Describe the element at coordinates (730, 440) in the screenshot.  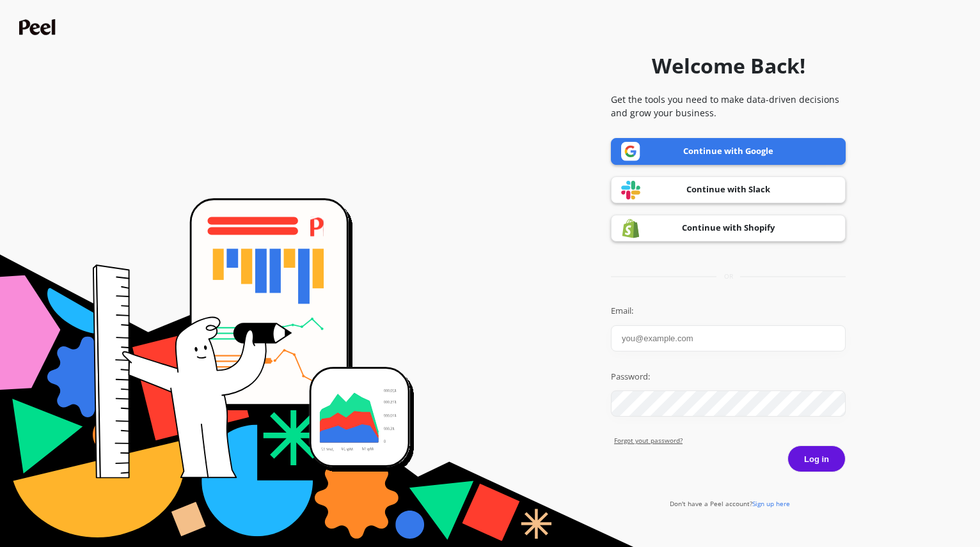
I see `a: Forgot yout password?` at that location.